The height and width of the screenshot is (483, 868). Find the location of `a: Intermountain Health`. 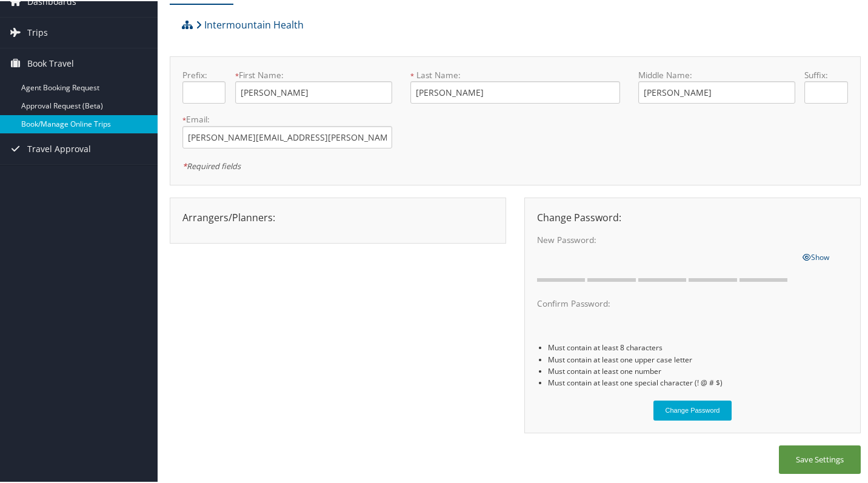

a: Intermountain Health is located at coordinates (250, 24).